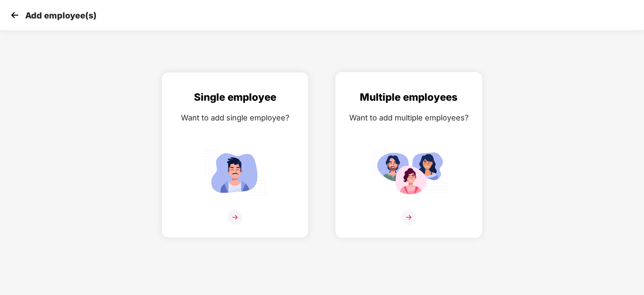 The width and height of the screenshot is (644, 295). What do you see at coordinates (61, 16) in the screenshot?
I see `p: Add employee(s)` at bounding box center [61, 16].